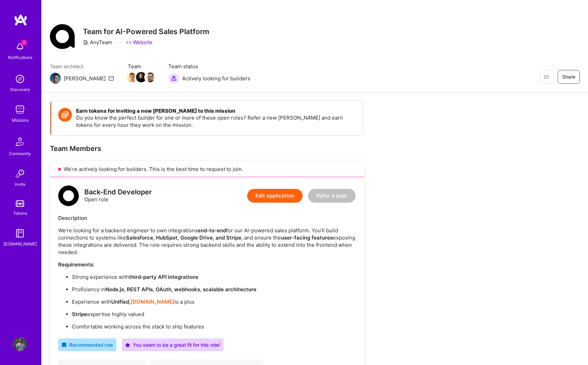  I want to click on div: Team Members, so click(207, 149).